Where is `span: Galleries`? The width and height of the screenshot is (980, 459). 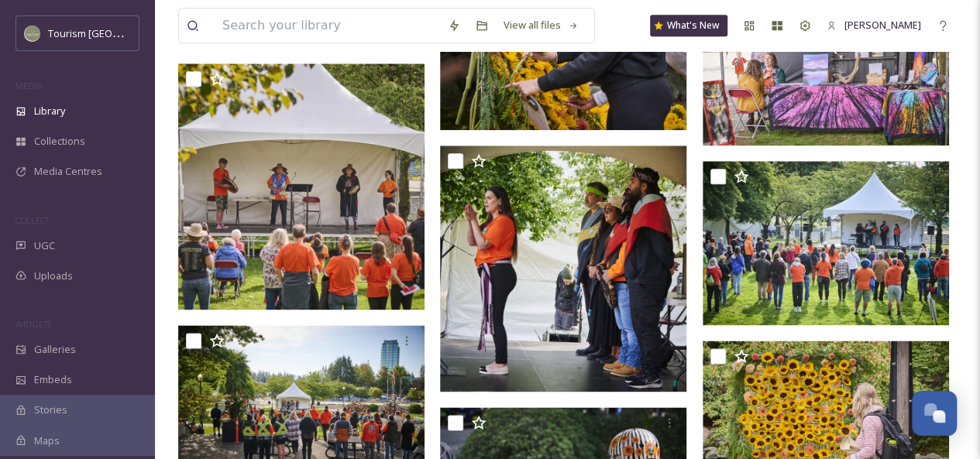
span: Galleries is located at coordinates (55, 349).